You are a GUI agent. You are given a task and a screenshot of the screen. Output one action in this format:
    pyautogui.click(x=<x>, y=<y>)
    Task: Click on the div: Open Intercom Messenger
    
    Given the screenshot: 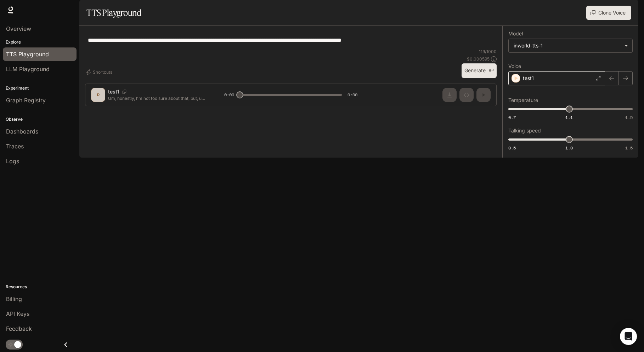 What is the action you would take?
    pyautogui.click(x=629, y=337)
    